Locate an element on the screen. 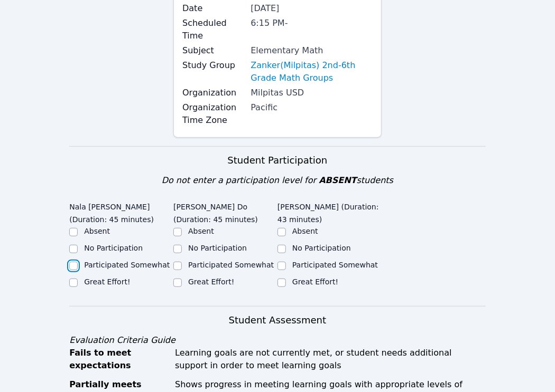 This screenshot has width=555, height=392. label: Organization is located at coordinates (213, 93).